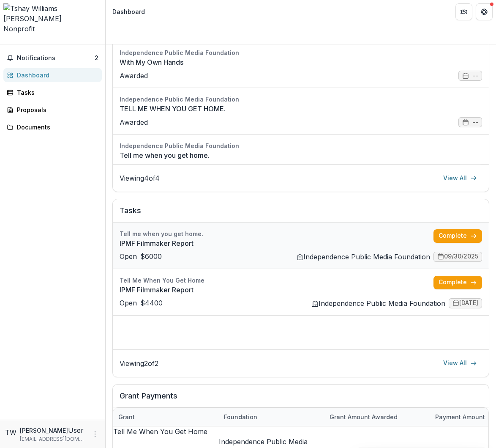 The image size is (496, 448). What do you see at coordinates (52, 110) in the screenshot?
I see `a: Proposals` at bounding box center [52, 110].